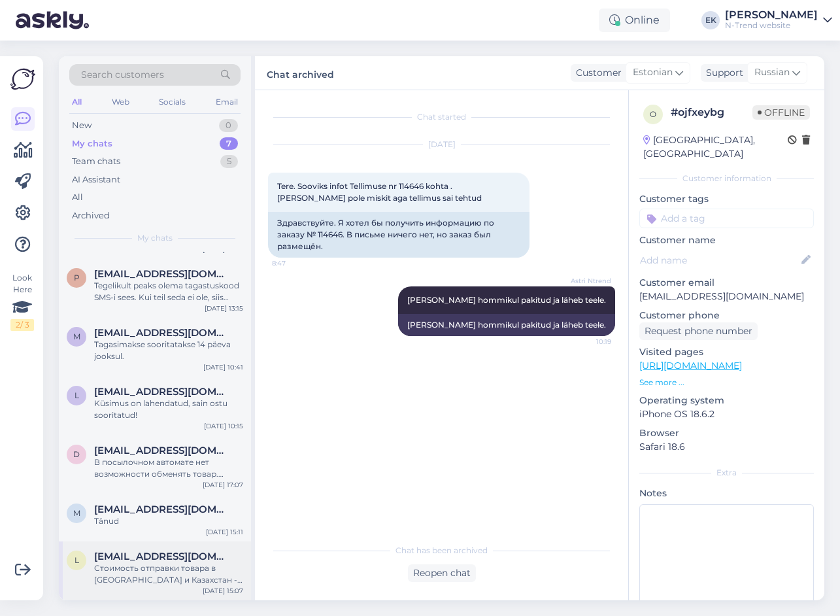 This screenshot has height=616, width=840. Describe the element at coordinates (726, 218) in the screenshot. I see `input: Add a tag` at that location.